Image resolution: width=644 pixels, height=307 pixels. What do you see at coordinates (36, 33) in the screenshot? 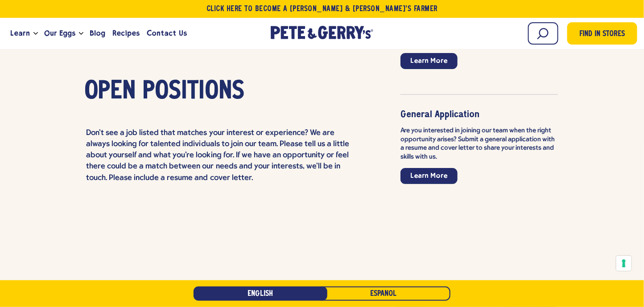
I see `button: Open the dropdown menu for Learn` at bounding box center [36, 33].